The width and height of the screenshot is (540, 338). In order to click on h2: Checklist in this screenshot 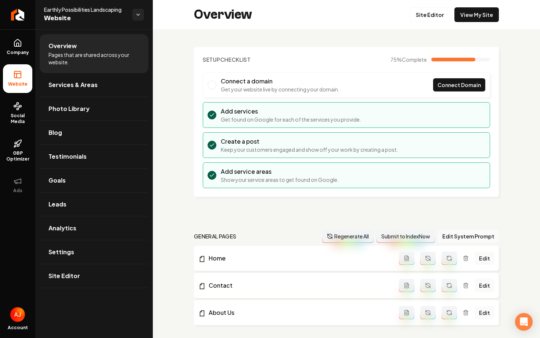, I will do `click(227, 59)`.